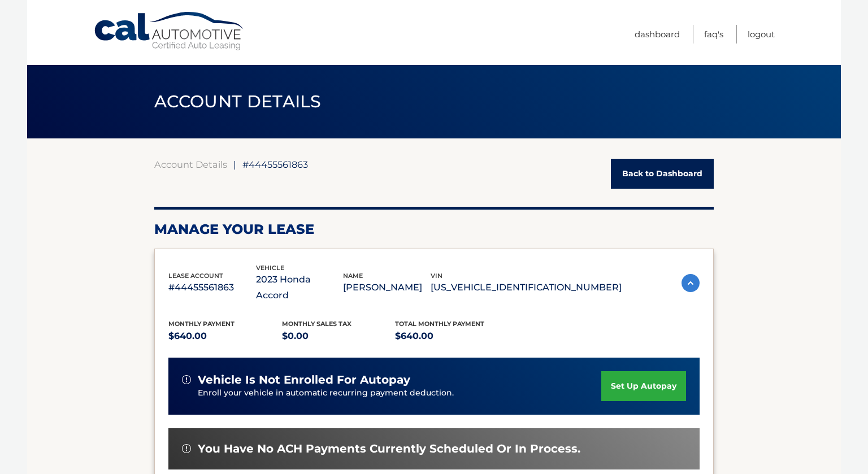 This screenshot has height=474, width=868. Describe the element at coordinates (399, 393) in the screenshot. I see `p: Enroll your vehicle in automatic recurring payment deduction.` at that location.